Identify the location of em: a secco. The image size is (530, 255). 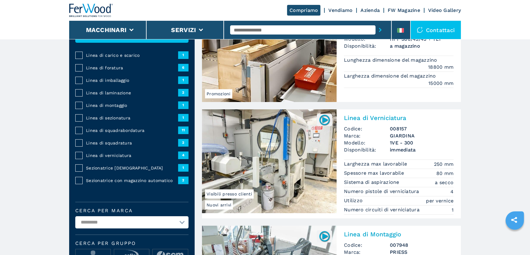
(444, 183).